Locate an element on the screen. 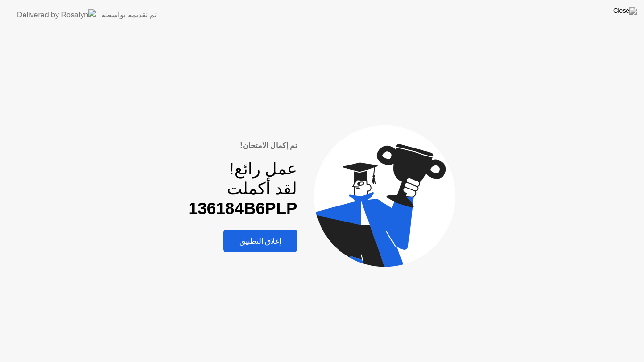  div: عمل رائع! لقد أكملت is located at coordinates (243, 188).